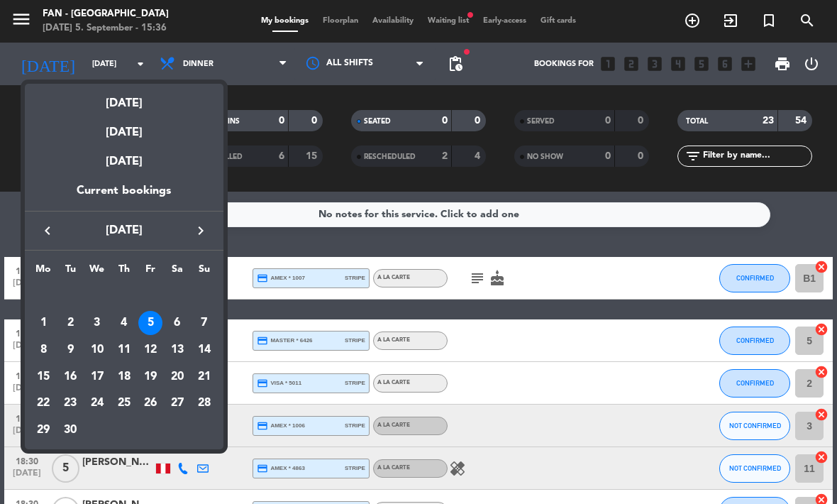  I want to click on div: 10, so click(98, 350).